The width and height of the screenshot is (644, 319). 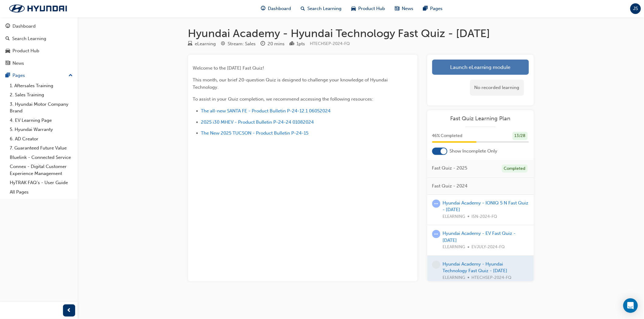 What do you see at coordinates (257, 122) in the screenshot?
I see `span: 2025 i30 MHEV - Product Bulletin P-24-24 01082024` at bounding box center [257, 122].